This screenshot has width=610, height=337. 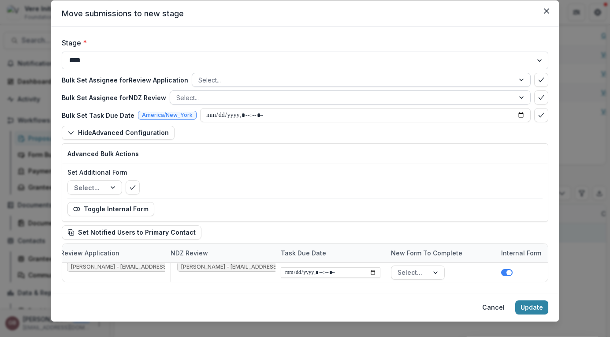 I want to click on label: Set Additional Form, so click(x=302, y=172).